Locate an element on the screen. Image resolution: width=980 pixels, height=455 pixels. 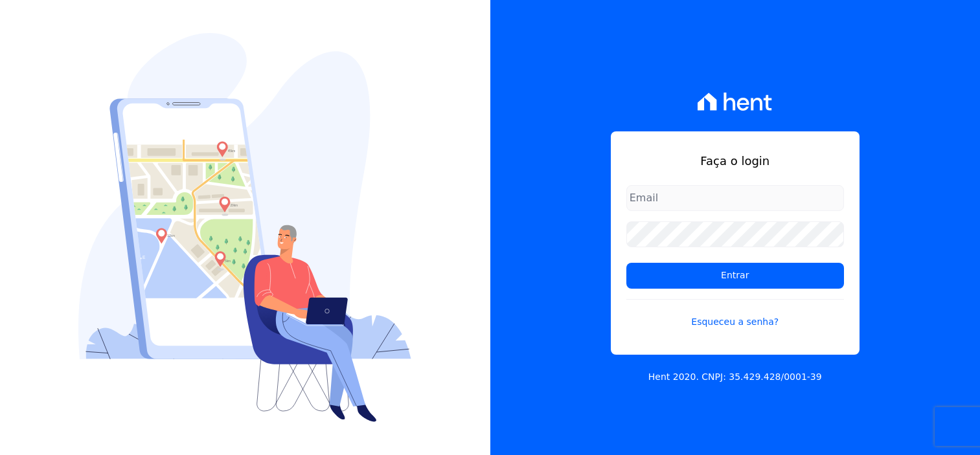
input: Entrar is located at coordinates (735, 275).